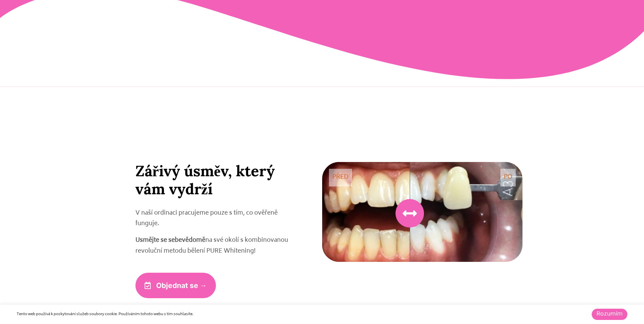 Image resolution: width=644 pixels, height=324 pixels. What do you see at coordinates (182, 285) in the screenshot?
I see `span: Objednat se →` at bounding box center [182, 285].